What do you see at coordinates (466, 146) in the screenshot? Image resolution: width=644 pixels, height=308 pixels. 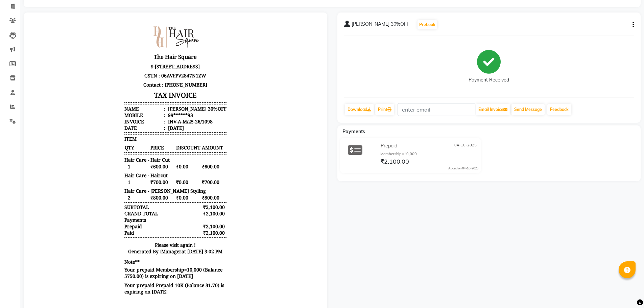 I see `span: 04-10-2025` at bounding box center [466, 146].